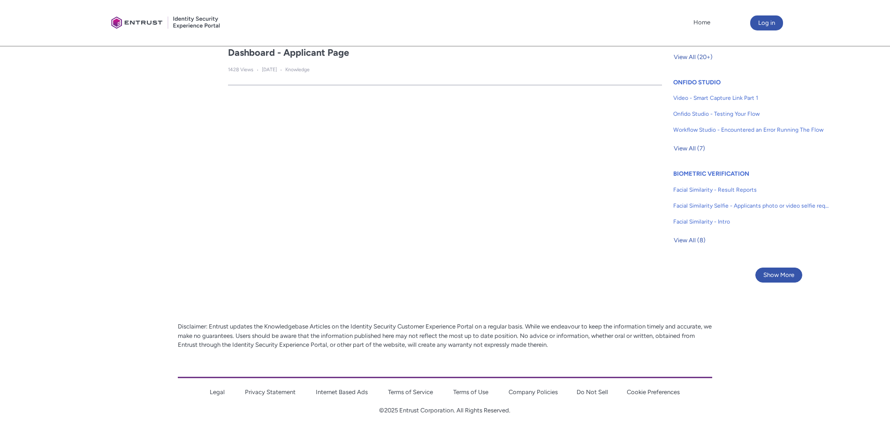 Image resolution: width=890 pixels, height=433 pixels. Describe the element at coordinates (445, 336) in the screenshot. I see `p: Disclaimer: Entrust updates the Knowledgebase Articles on the Identity Security Customer Experien...` at that location.